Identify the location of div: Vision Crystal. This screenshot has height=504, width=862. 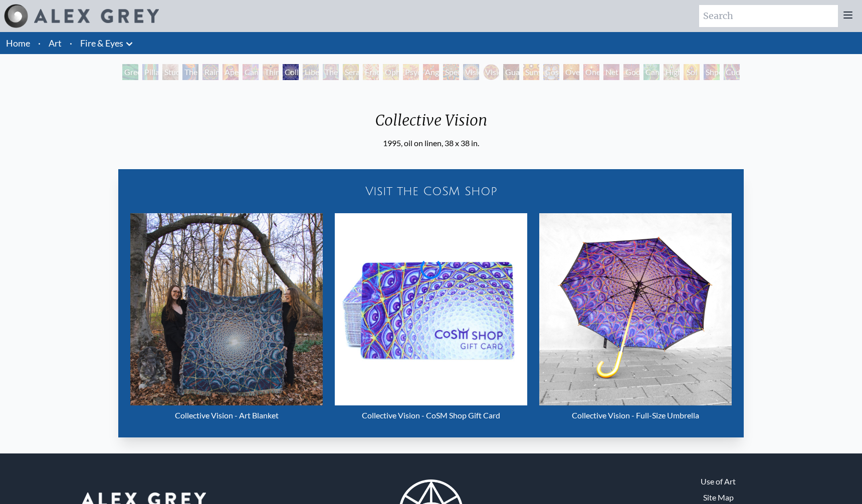
(471, 72).